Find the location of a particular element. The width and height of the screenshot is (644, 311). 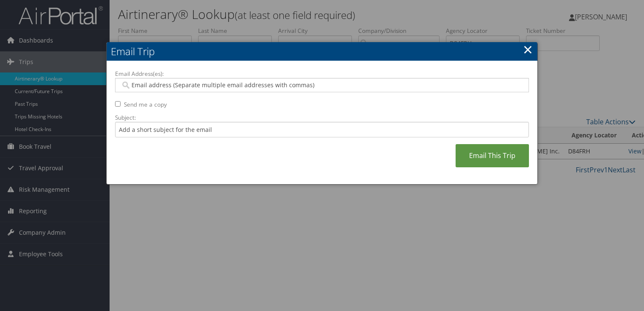

input: Email address (Separate multiple email addresses with commas) is located at coordinates (322, 86).